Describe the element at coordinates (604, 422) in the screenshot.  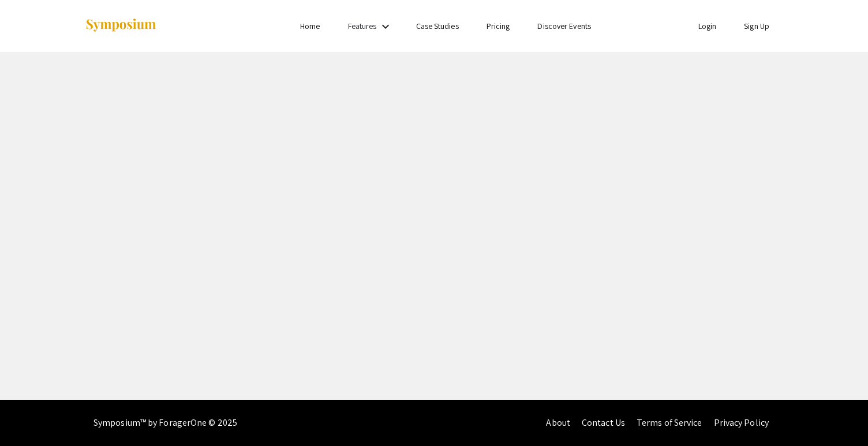
I see `a: Contact Us` at that location.